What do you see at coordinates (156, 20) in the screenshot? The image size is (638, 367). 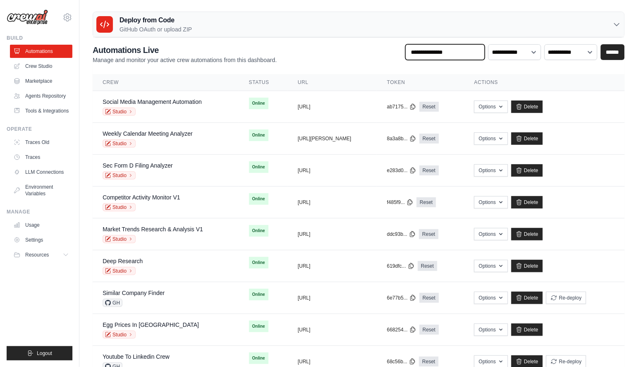 I see `h3: Deploy from Code` at bounding box center [156, 20].